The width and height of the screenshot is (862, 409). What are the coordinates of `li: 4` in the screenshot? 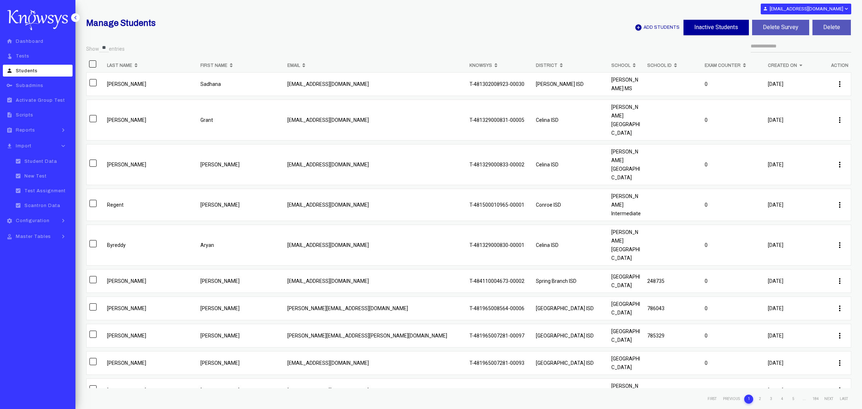 It's located at (782, 399).